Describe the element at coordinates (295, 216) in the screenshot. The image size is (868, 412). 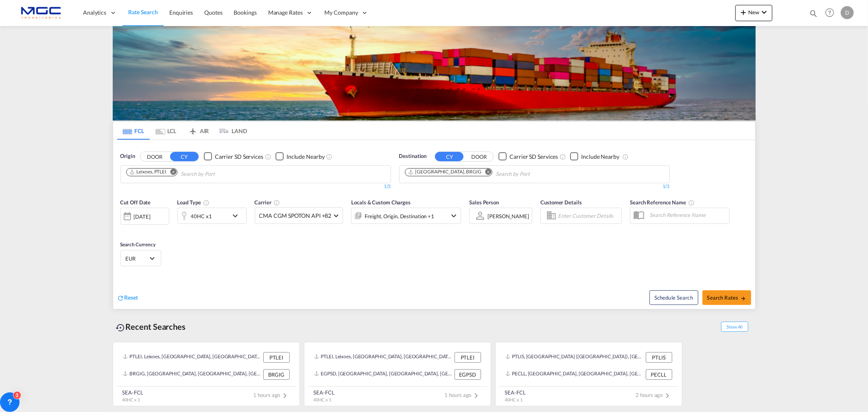
I see `span: CMA CGM SPOTON API +82` at that location.